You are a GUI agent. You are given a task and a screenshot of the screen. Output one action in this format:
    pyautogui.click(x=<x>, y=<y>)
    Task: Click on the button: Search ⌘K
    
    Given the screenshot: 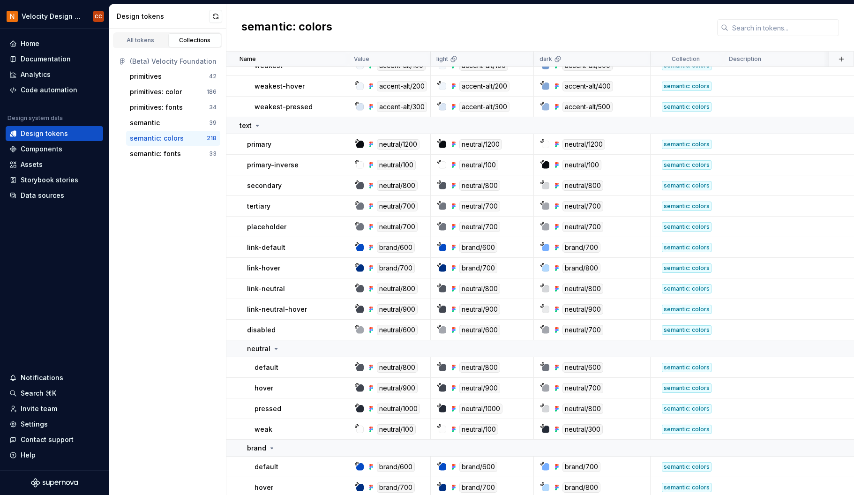 What is the action you would take?
    pyautogui.click(x=54, y=393)
    